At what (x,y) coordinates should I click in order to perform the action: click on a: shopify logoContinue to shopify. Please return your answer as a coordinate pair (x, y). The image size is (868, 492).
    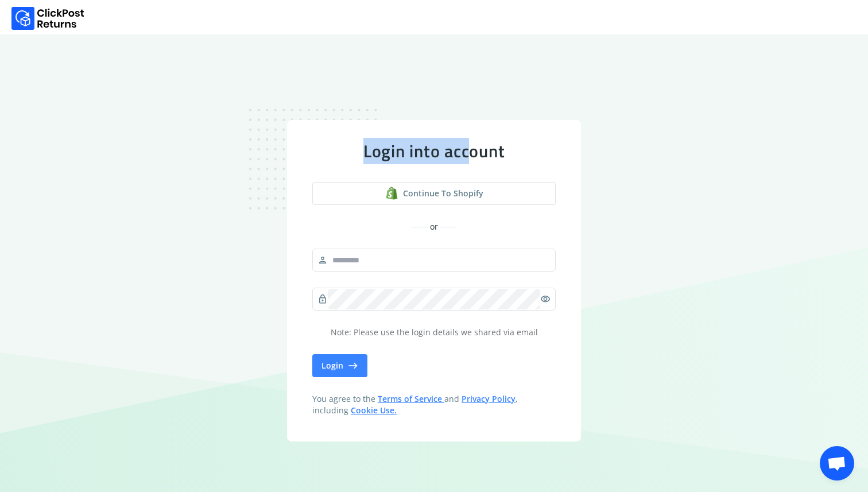
    Looking at the image, I should click on (434, 194).